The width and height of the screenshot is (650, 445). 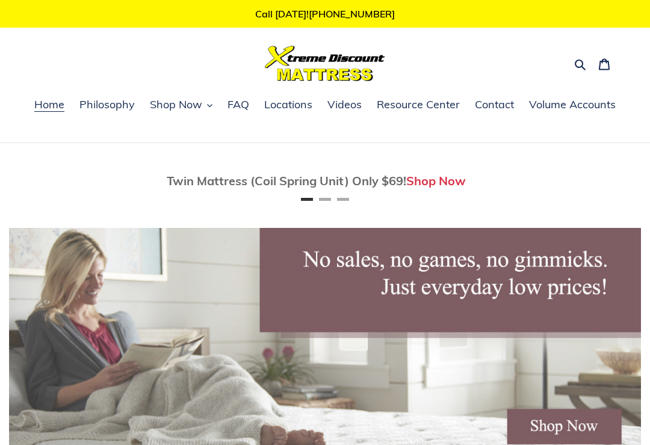 I want to click on span: Locations, so click(x=288, y=105).